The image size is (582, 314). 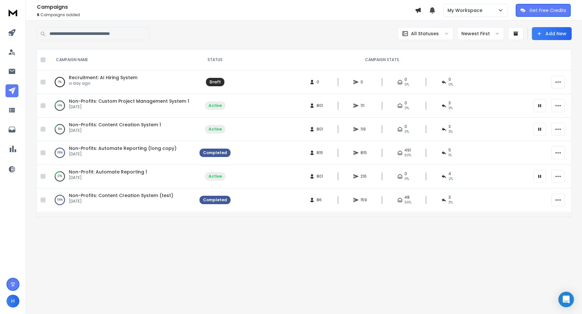 I want to click on th: STATUS, so click(x=215, y=60).